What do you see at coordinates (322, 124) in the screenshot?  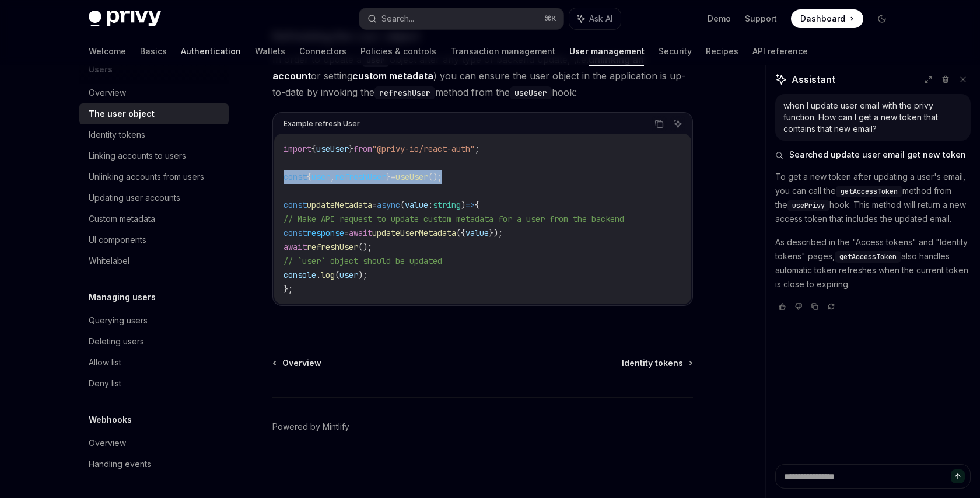 I see `div: Example refresh User` at bounding box center [322, 124].